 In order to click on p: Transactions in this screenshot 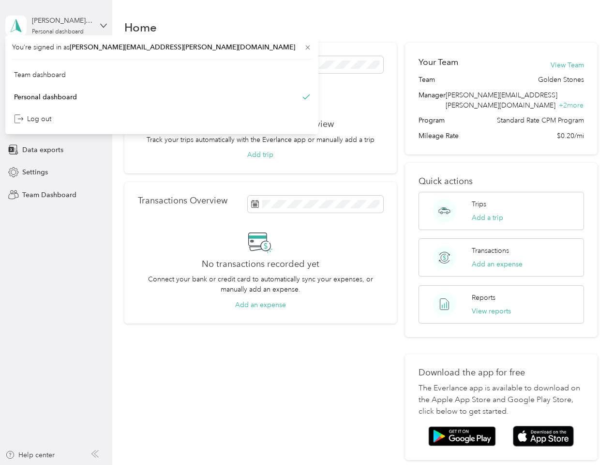, I will do `click(490, 250)`.